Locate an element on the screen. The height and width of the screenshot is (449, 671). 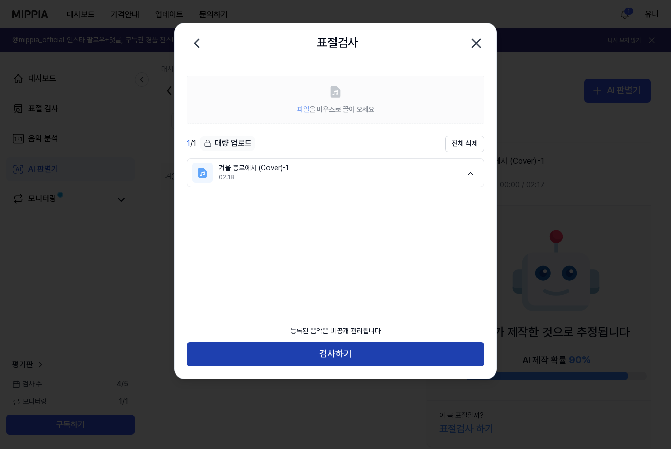
span: 을 마우스로 끌어 오세요 is located at coordinates (335, 109).